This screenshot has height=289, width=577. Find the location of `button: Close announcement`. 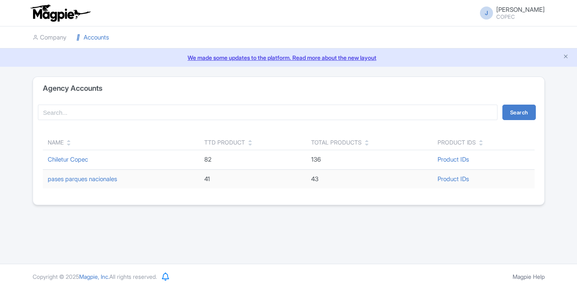

button: Close announcement is located at coordinates (565, 57).